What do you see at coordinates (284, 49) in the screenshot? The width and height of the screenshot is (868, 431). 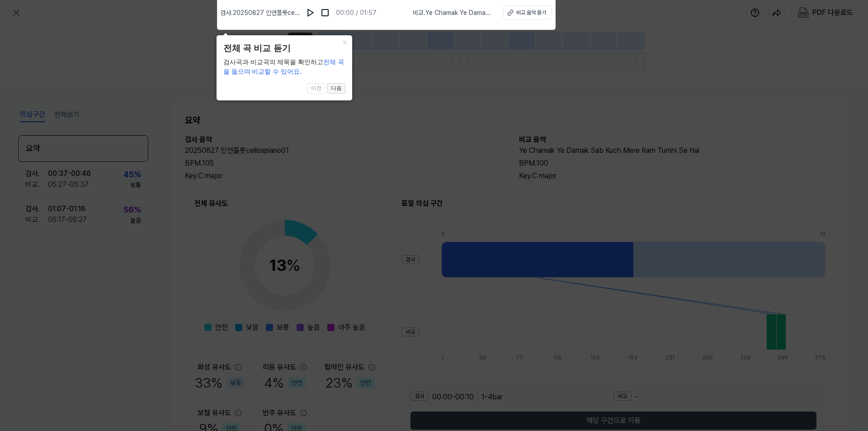 I see `header: 전체 곡 비교 듣기` at bounding box center [284, 49].